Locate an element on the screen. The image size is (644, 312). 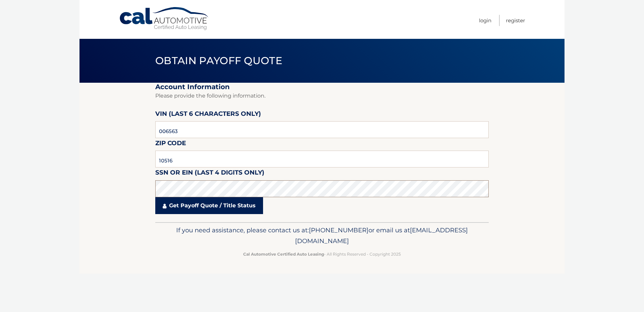
a: Get Payoff Quote / Title Status is located at coordinates (209, 206).